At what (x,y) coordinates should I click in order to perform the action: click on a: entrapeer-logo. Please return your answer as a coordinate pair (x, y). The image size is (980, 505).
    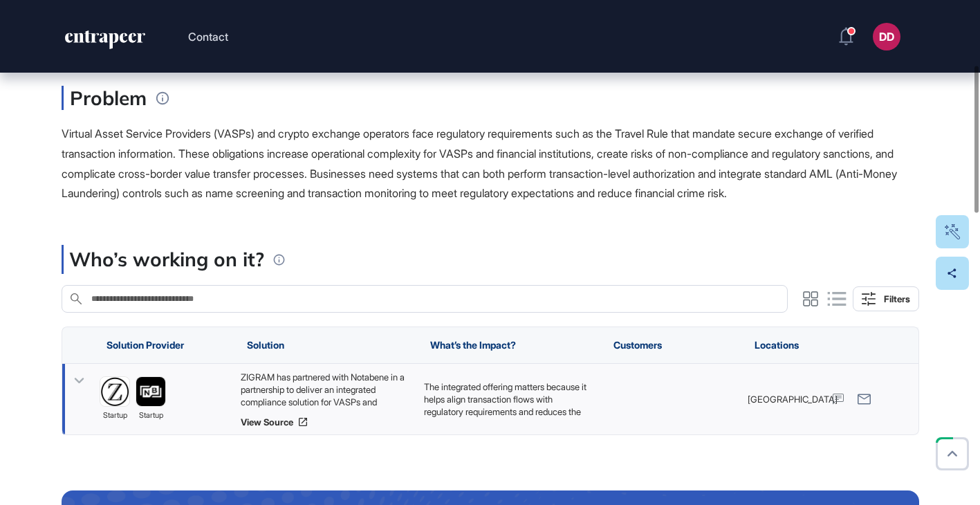
    Looking at the image, I should click on (105, 42).